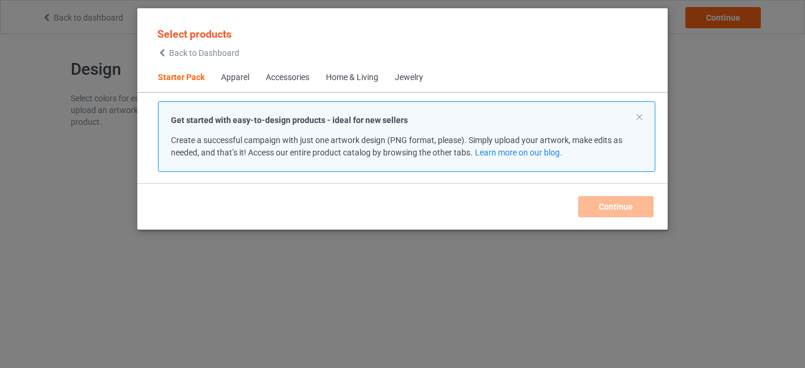 This screenshot has height=368, width=805. I want to click on span: Create a successful campaign with just one artwork design (PNG format, please). Simply upload you..., so click(396, 146).